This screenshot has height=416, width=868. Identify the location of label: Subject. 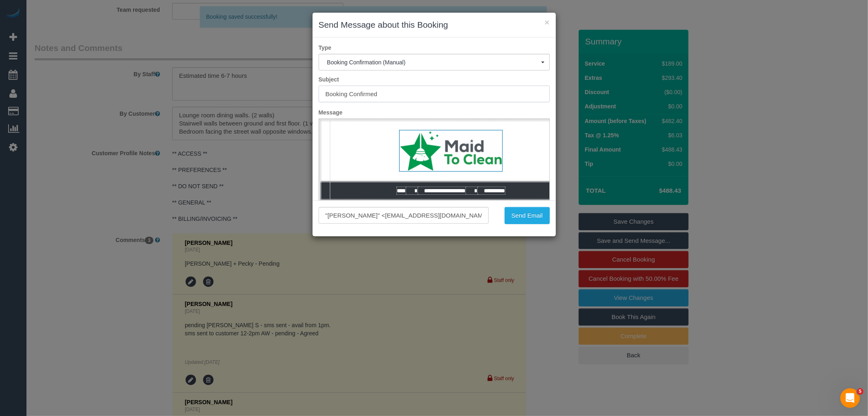
(434, 80).